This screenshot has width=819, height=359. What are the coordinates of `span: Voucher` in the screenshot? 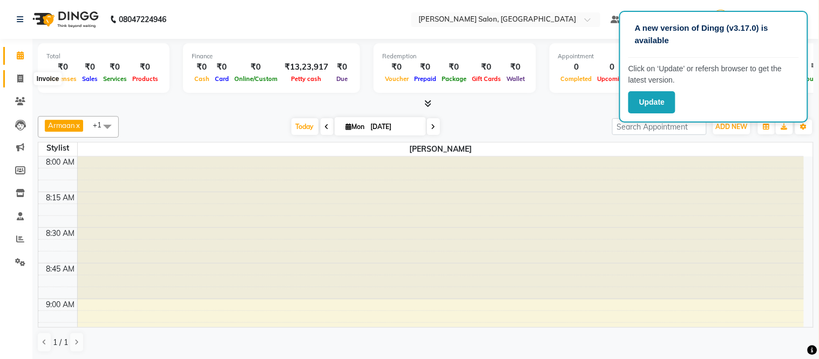 It's located at (397, 79).